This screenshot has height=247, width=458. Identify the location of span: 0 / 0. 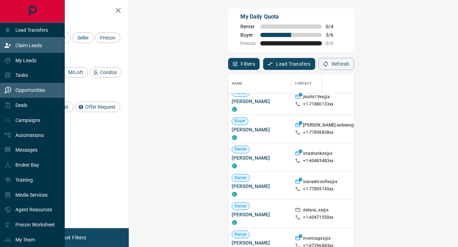
(333, 43).